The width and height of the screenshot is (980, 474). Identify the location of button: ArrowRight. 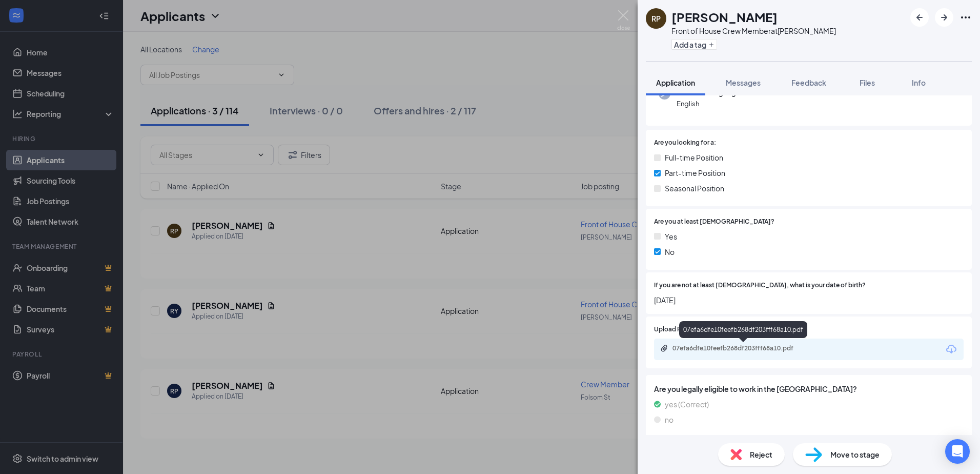
(944, 18).